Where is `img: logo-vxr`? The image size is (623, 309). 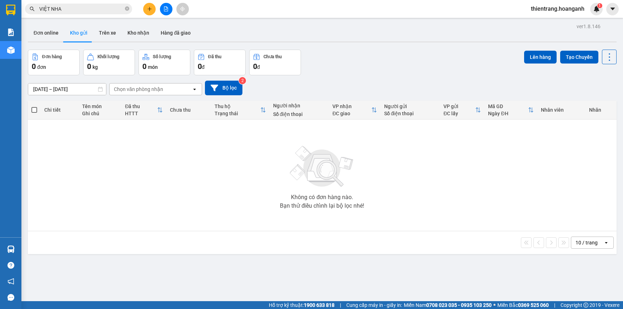 img: logo-vxr is located at coordinates (11, 10).